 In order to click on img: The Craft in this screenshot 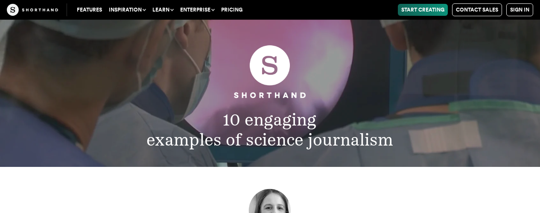, I will do `click(32, 10)`.